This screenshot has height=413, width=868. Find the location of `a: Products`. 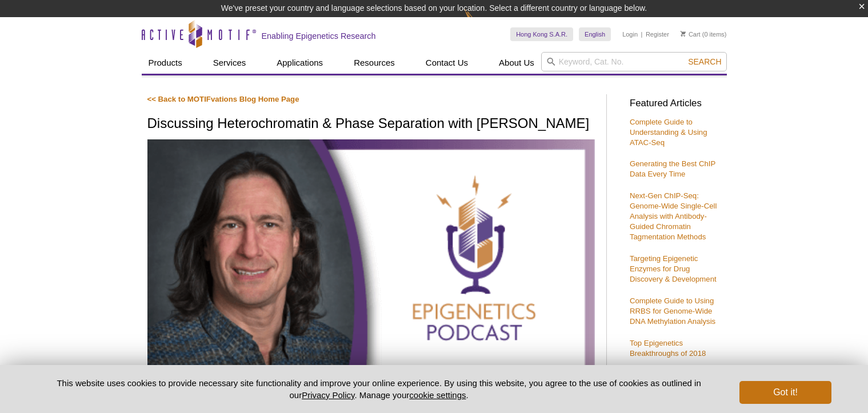

a: Products is located at coordinates (165, 63).